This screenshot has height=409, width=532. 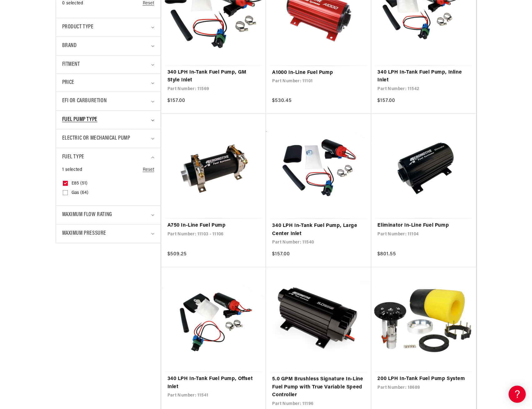 What do you see at coordinates (424, 226) in the screenshot?
I see `a: Eliminator In-Line Fuel Pump` at bounding box center [424, 226].